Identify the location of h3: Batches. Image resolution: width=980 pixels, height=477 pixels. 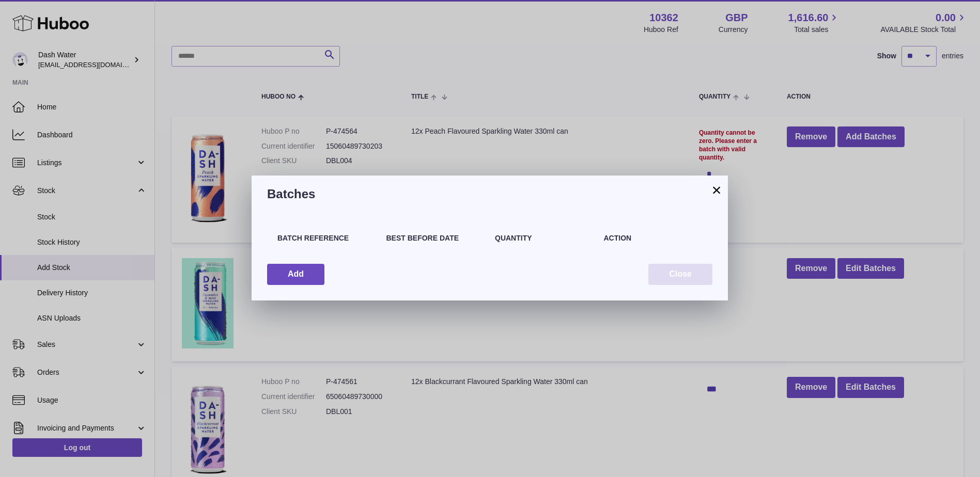
(490, 195).